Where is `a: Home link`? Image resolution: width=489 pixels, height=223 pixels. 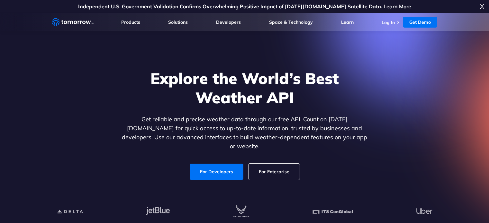
a: Home link is located at coordinates (73, 22).